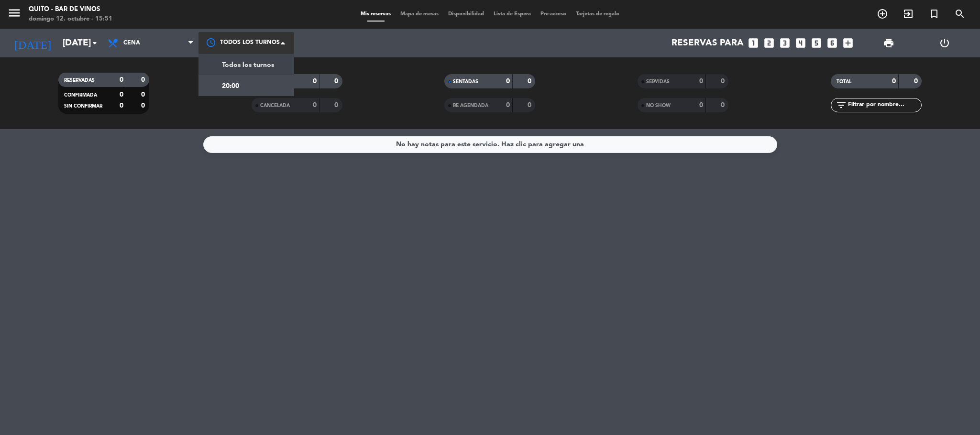  What do you see at coordinates (230, 86) in the screenshot?
I see `span: 20:00` at bounding box center [230, 86].